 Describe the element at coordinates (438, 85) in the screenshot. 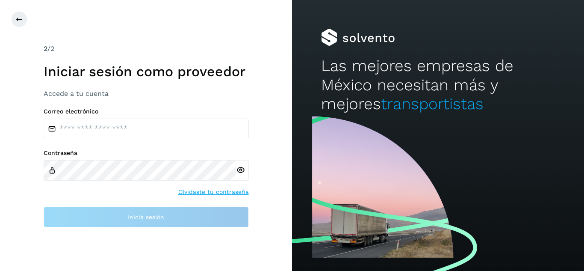

I see `h2: Las mejores empresas de México necesitan más y mejores` at that location.